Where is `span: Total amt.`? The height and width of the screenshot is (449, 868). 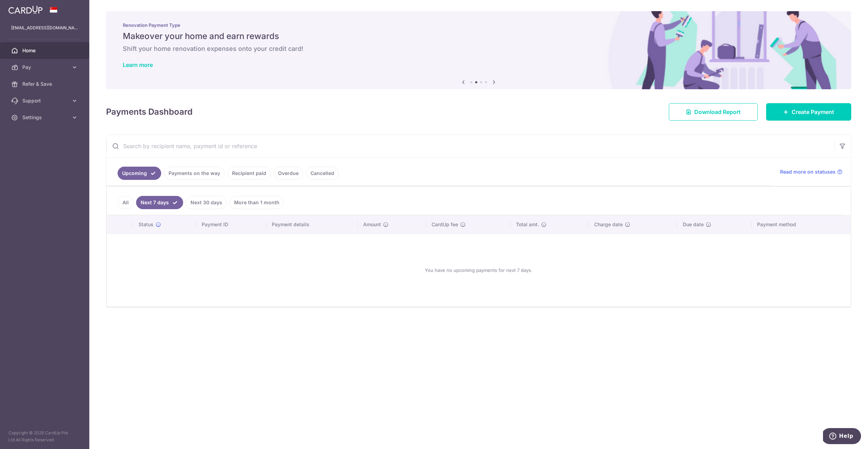
span: Total amt. is located at coordinates (527, 225).